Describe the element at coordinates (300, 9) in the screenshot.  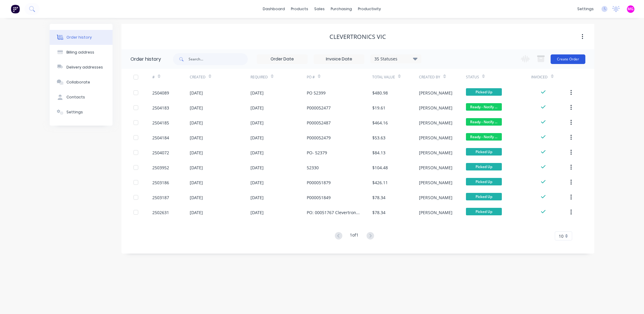
I see `div: products` at that location.